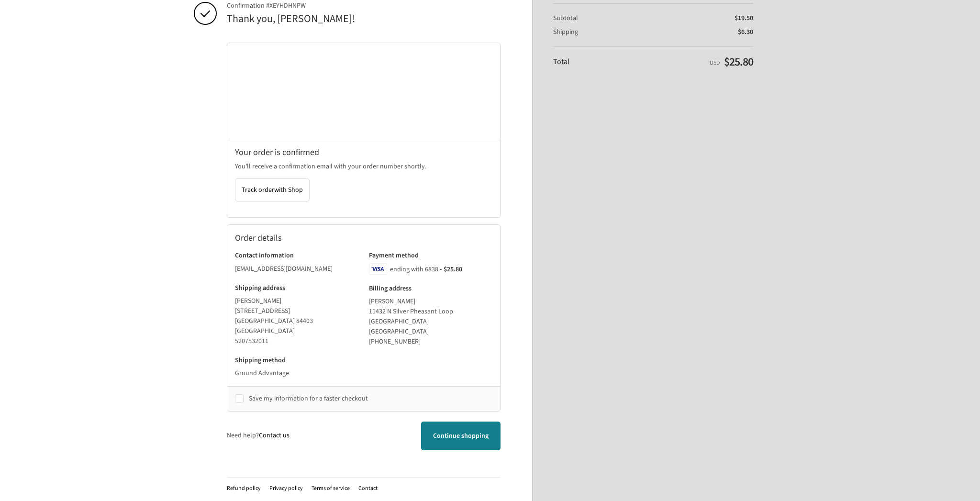 This screenshot has width=980, height=501. What do you see at coordinates (274, 435) in the screenshot?
I see `a: Contact us` at bounding box center [274, 435].